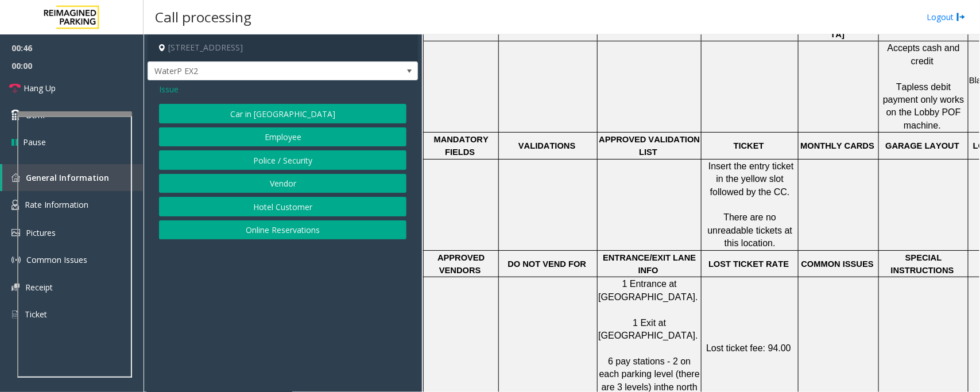  I want to click on h3: Call processing, so click(203, 17).